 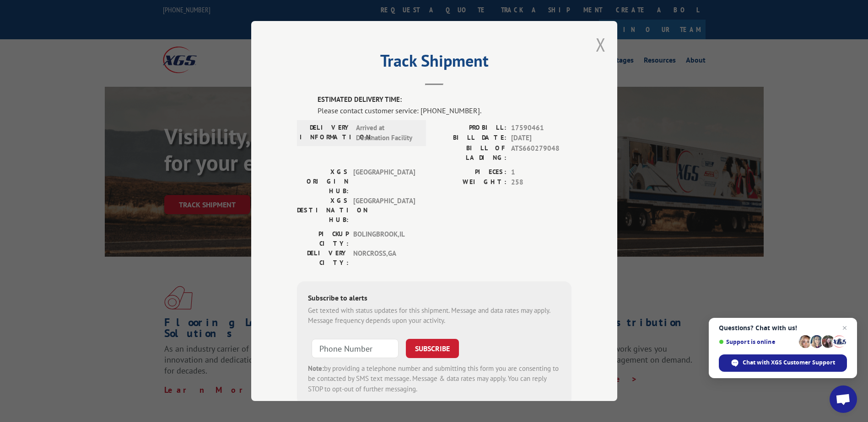 What do you see at coordinates (384, 258) in the screenshot?
I see `span: NORCROSS , GA` at bounding box center [384, 258].